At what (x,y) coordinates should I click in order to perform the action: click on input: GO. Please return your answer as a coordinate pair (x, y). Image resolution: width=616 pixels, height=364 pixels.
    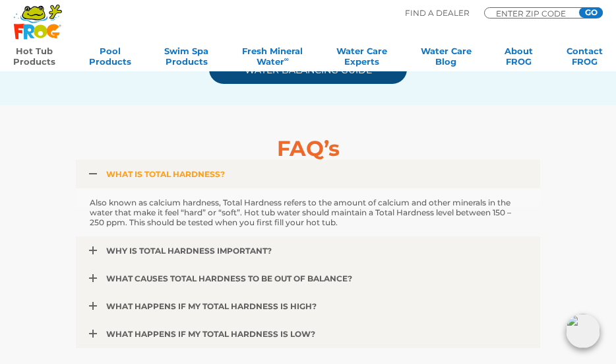
    Looking at the image, I should click on (592, 12).